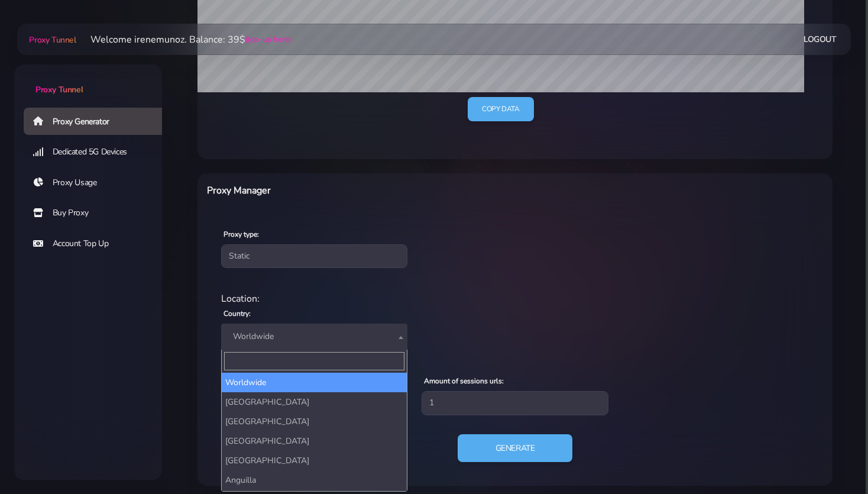  I want to click on li: Welcome irenemunoz. Balance: 39$, so click(183, 40).